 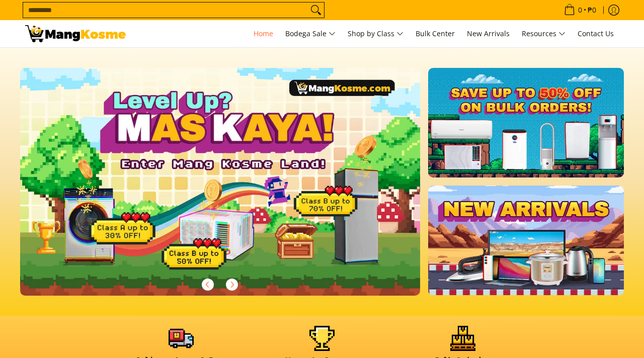 What do you see at coordinates (263, 33) in the screenshot?
I see `span: Home` at bounding box center [263, 33].